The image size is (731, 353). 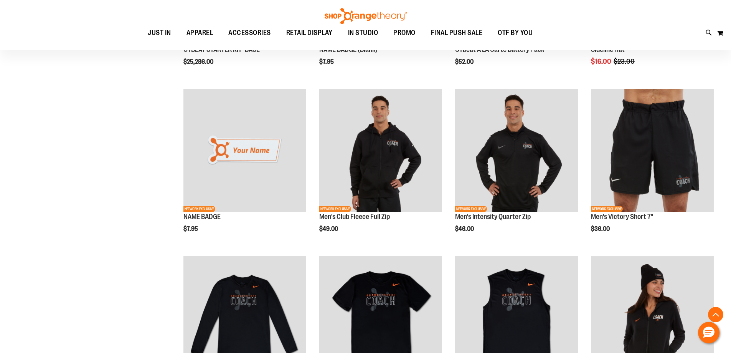 What do you see at coordinates (381, 150) in the screenshot?
I see `img: OTF Mens Coach FA23 Club Fleece Full Zip - Black primary image` at bounding box center [381, 150].